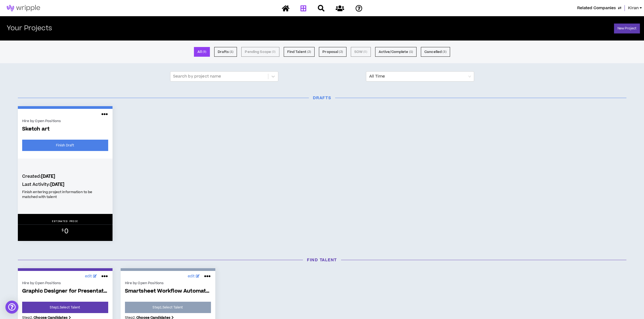 Image resolution: width=644 pixels, height=319 pixels. What do you see at coordinates (65, 221) in the screenshot?
I see `p: ESTIMATED PRICE` at bounding box center [65, 221].